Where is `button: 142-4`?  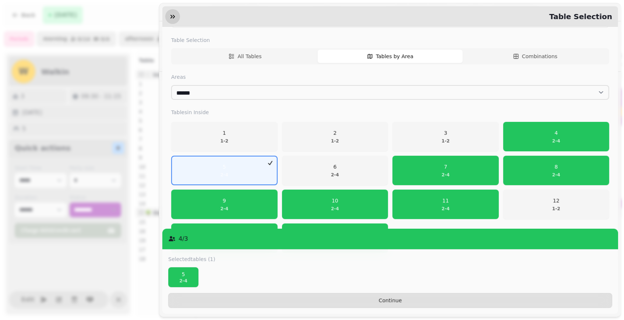
button: 142-4 is located at coordinates (335, 238).